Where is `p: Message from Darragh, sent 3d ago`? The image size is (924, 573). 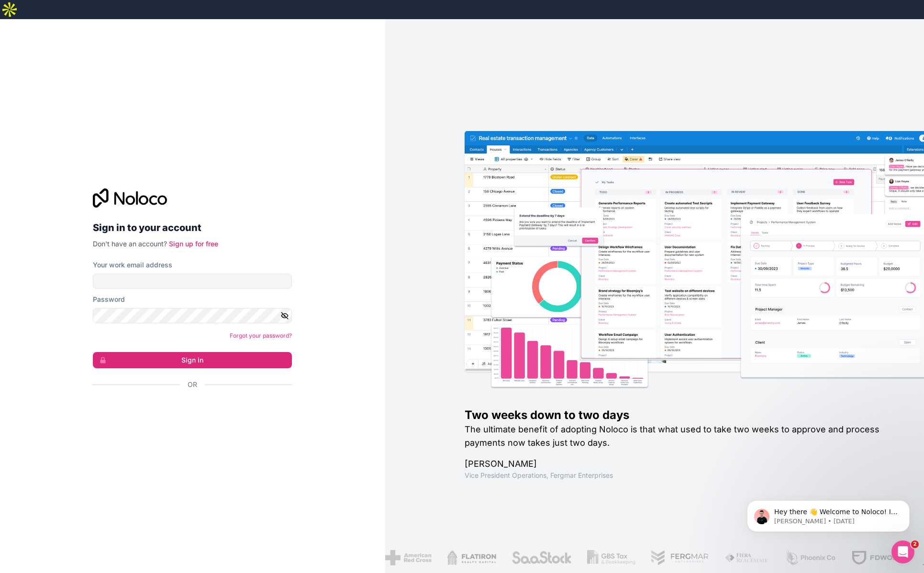
p: Message from Darragh, sent 3d ago is located at coordinates (103, 41).